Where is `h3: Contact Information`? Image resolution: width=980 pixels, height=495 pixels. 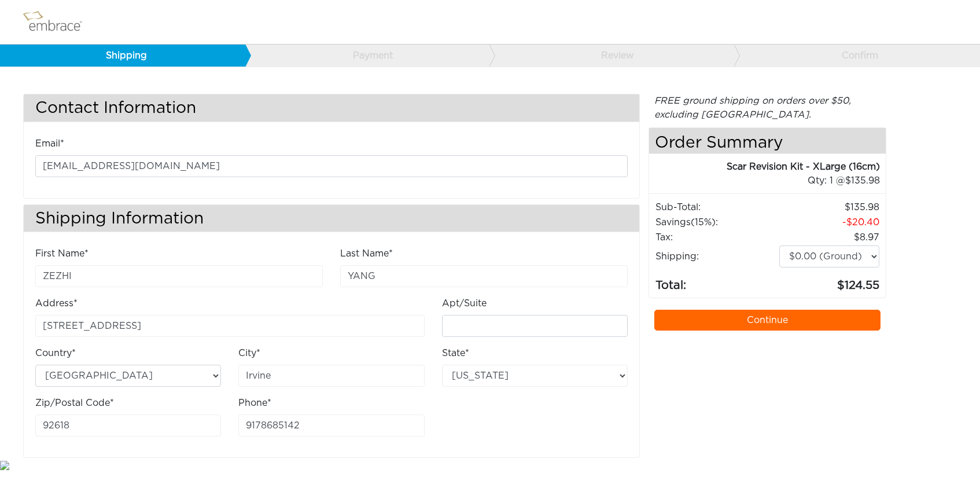 h3: Contact Information is located at coordinates (332, 108).